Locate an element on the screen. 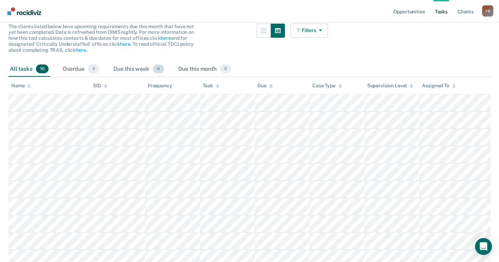  div: Due this month0 is located at coordinates (205, 69).